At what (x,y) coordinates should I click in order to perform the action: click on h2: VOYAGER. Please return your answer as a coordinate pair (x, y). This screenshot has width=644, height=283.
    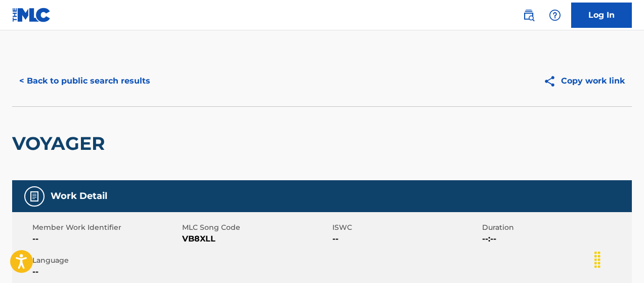
    Looking at the image, I should click on (61, 143).